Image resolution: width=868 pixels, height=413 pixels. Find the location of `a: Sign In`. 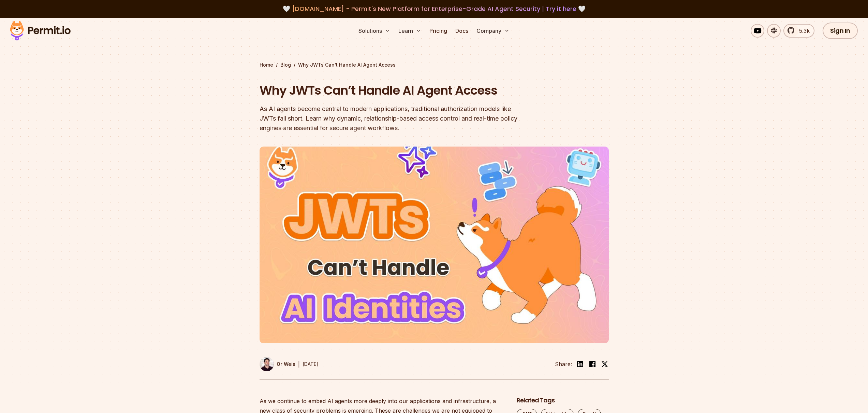

a: Sign In is located at coordinates (840, 31).